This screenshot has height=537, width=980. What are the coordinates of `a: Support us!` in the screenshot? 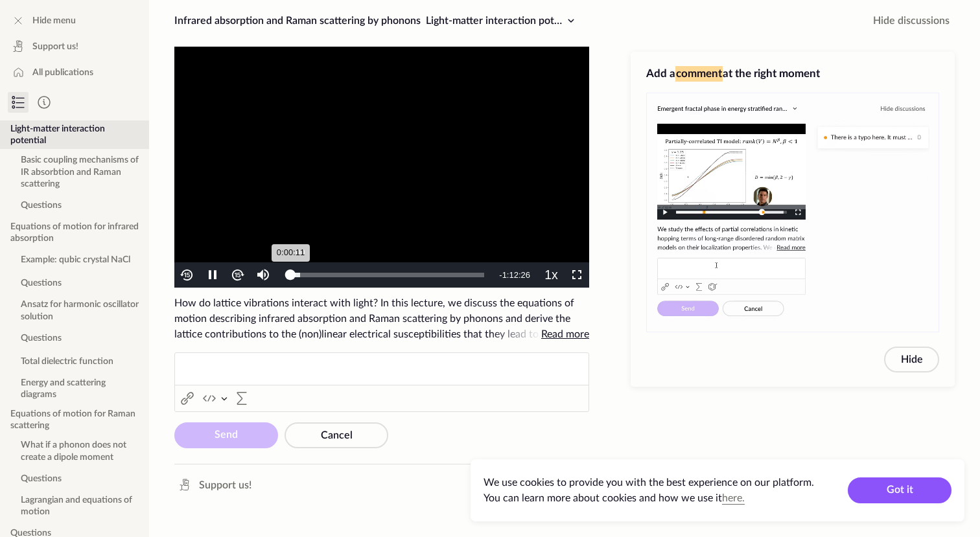 It's located at (214, 485).